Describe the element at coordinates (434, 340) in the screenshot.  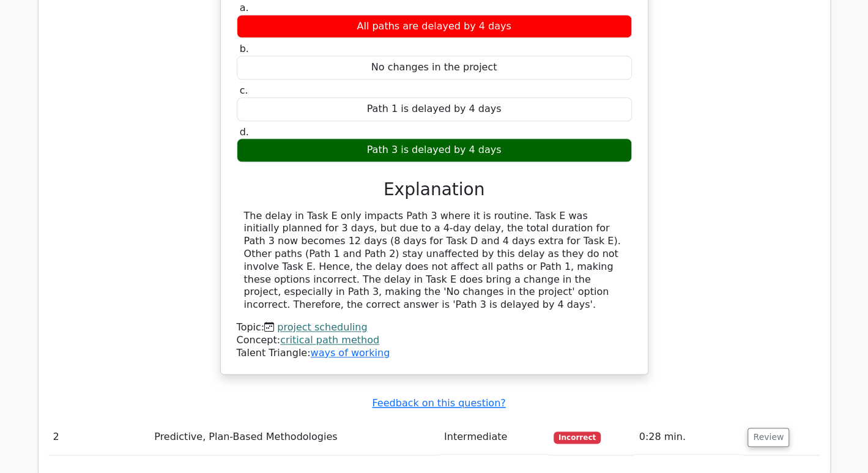
I see `div: Talent Triangle:` at that location.